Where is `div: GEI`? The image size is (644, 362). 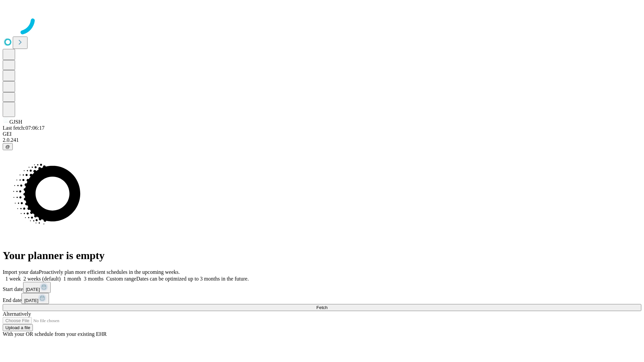 div: GEI is located at coordinates (322, 134).